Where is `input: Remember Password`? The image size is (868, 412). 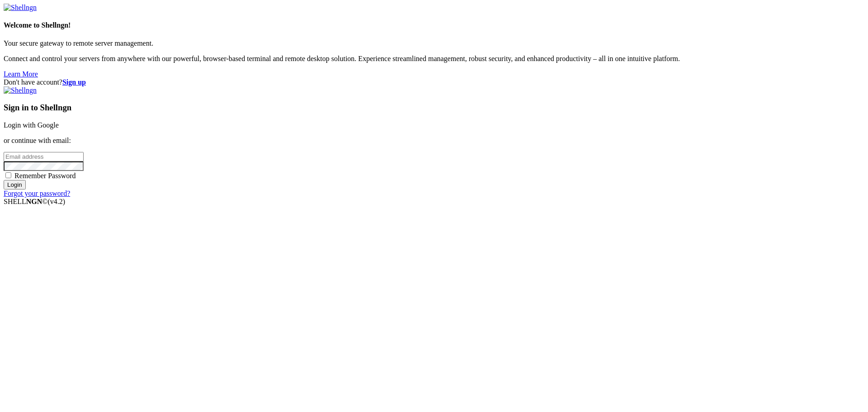
input: Remember Password is located at coordinates (8, 175).